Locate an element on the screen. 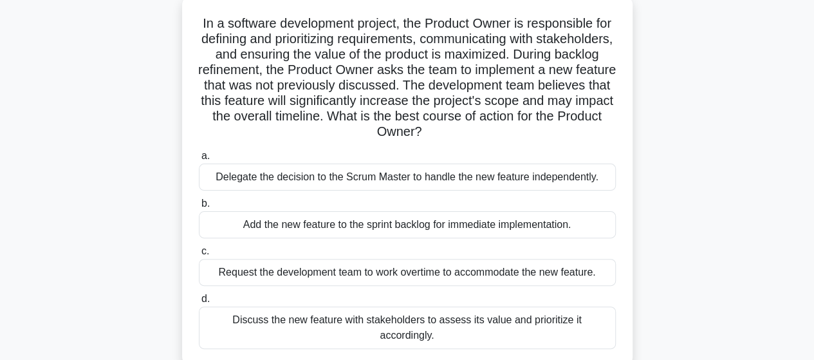  div: Add the new feature to the sprint backlog for immediate implementation. is located at coordinates (407, 225).